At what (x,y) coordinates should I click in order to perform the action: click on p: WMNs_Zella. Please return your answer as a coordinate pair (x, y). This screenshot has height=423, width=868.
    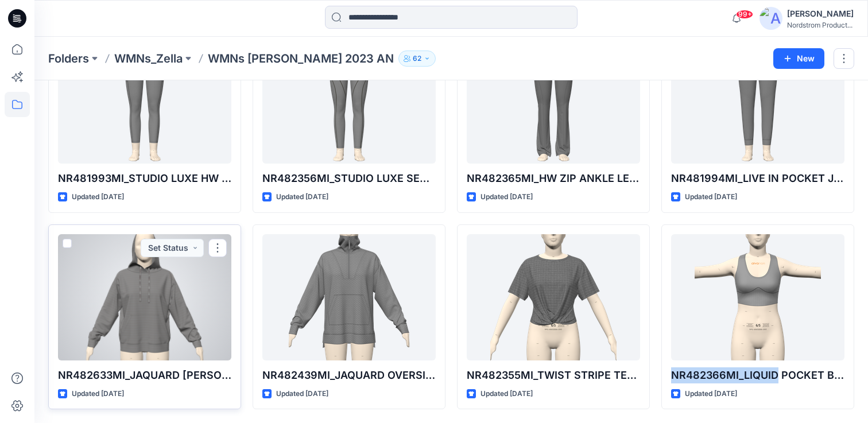
    Looking at the image, I should click on (148, 58).